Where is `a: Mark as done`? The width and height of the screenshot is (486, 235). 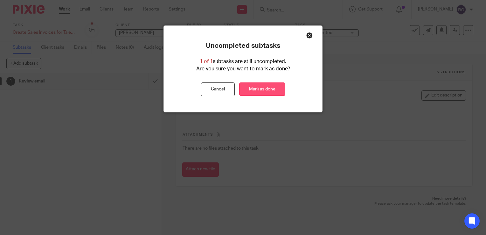
a: Mark as done is located at coordinates (262, 89).